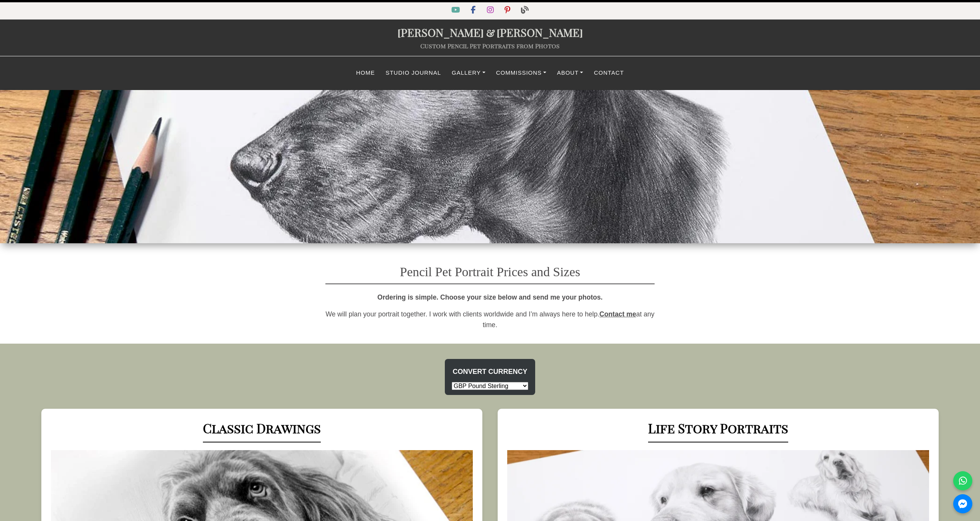  I want to click on li: Convert Currency, so click(490, 372).